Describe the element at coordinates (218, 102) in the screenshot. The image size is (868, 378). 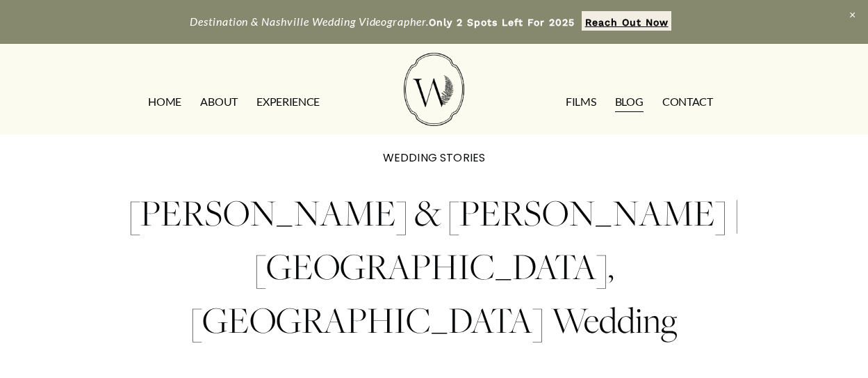
I see `a: ABOUT` at that location.